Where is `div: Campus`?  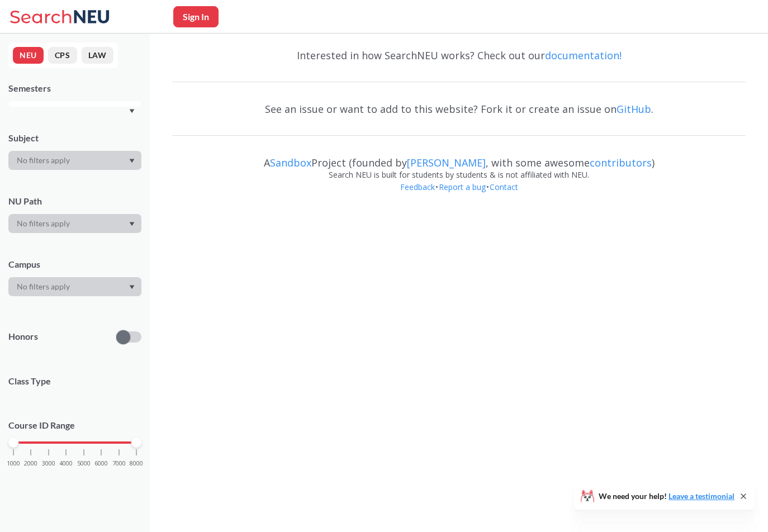 div: Campus is located at coordinates (75, 264).